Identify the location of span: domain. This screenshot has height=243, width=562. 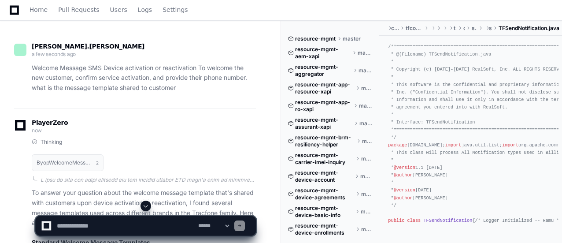
(464, 28).